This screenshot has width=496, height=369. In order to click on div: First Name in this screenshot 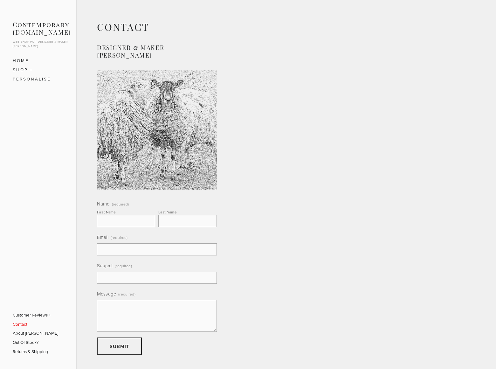, I will do `click(106, 212)`.